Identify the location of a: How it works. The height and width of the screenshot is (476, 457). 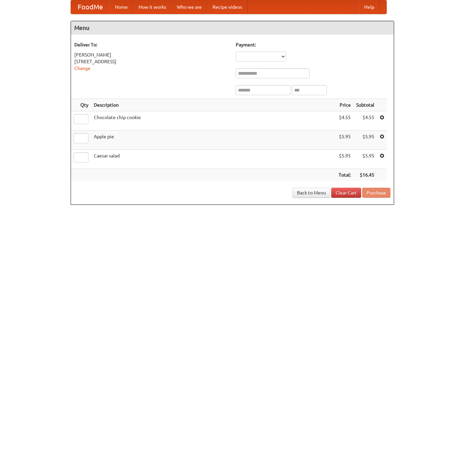
(152, 7).